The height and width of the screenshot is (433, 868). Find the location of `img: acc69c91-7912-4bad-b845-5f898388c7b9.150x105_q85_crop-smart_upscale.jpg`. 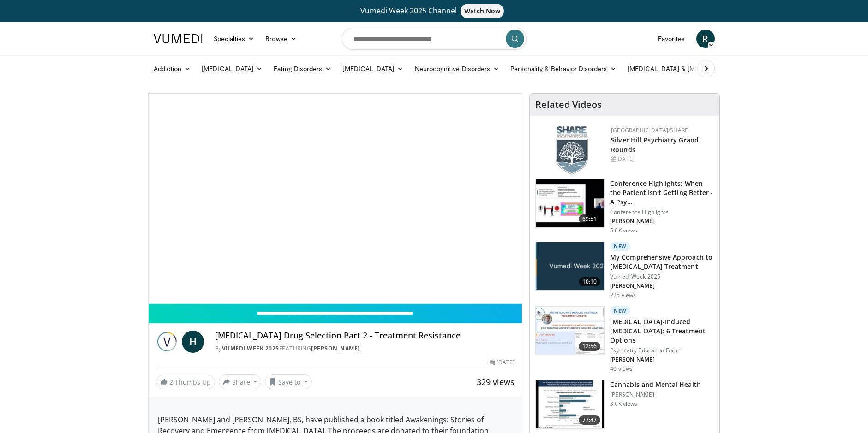

img: acc69c91-7912-4bad-b845-5f898388c7b9.150x105_q85_crop-smart_upscale.jpg is located at coordinates (570, 331).